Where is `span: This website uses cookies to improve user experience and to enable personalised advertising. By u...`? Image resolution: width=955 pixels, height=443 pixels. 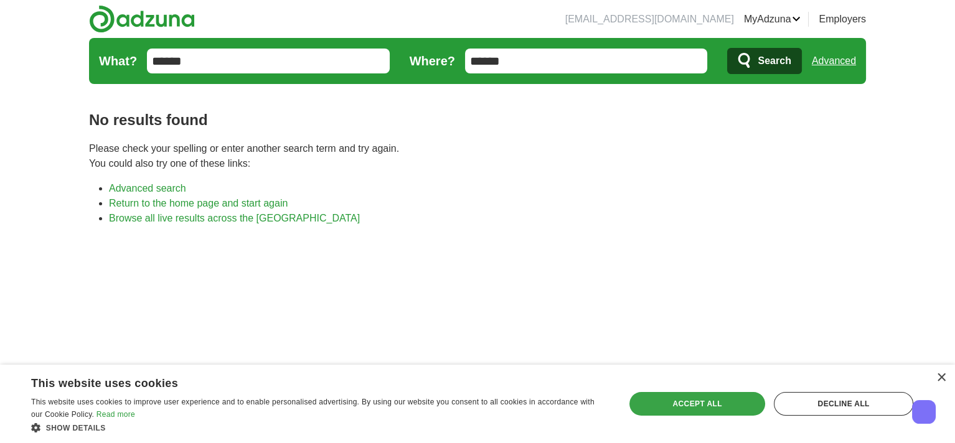 span: This website uses cookies to improve user experience and to enable personalised advertising. By u... is located at coordinates (312, 408).